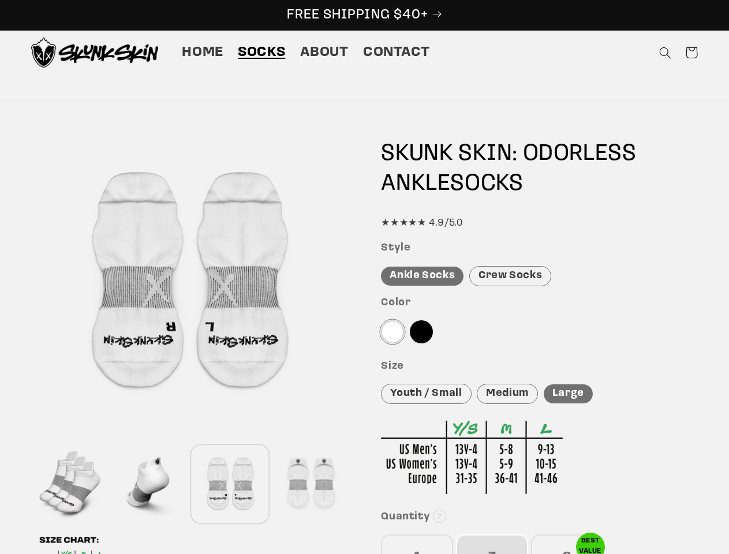 This screenshot has height=554, width=729. What do you see at coordinates (568, 394) in the screenshot?
I see `div: Large` at bounding box center [568, 394].